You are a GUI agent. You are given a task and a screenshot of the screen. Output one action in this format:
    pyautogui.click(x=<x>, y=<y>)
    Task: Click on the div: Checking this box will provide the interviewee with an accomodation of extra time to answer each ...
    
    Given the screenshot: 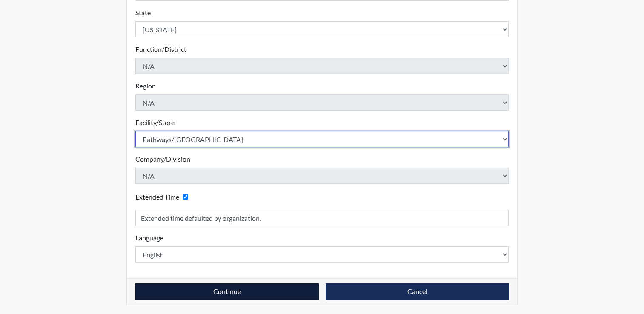 What is the action you would take?
    pyautogui.click(x=163, y=197)
    